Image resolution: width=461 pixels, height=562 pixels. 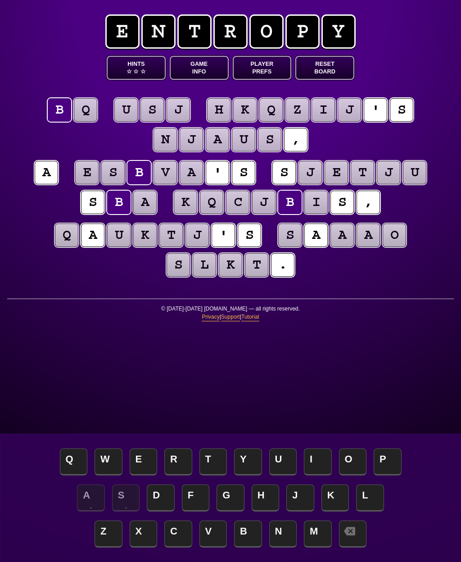 What do you see at coordinates (231, 32) in the screenshot?
I see `span: r` at bounding box center [231, 32].